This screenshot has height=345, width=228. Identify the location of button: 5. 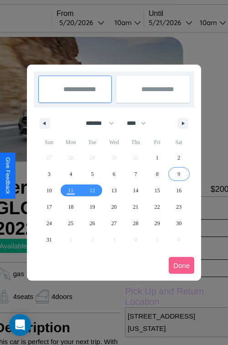
(92, 174).